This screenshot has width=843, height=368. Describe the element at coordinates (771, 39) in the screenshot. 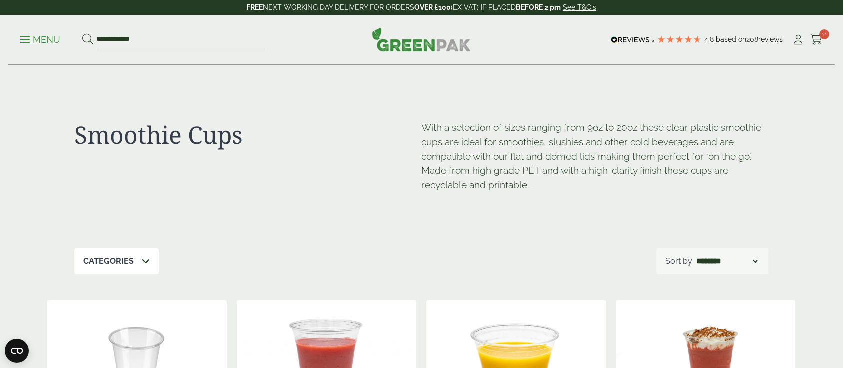

I see `span: reviews` at that location.